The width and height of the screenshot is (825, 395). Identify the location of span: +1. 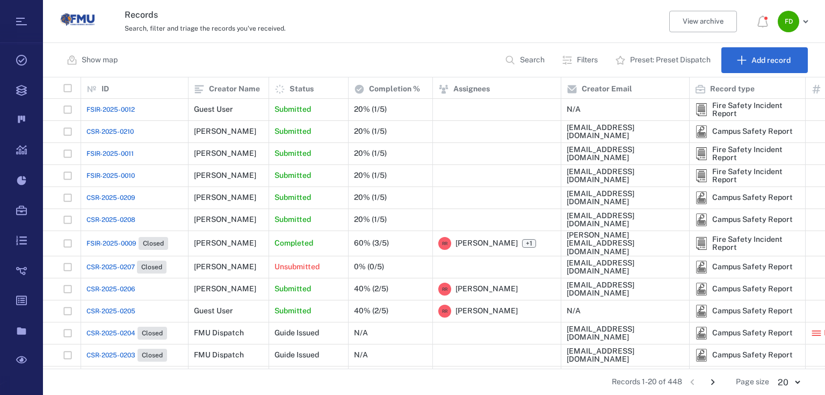
(529, 243).